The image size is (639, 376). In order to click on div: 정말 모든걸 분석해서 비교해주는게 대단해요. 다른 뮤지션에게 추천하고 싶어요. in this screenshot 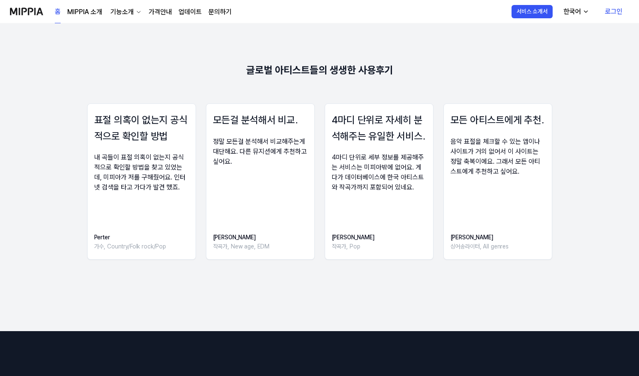, I will do `click(260, 152)`.